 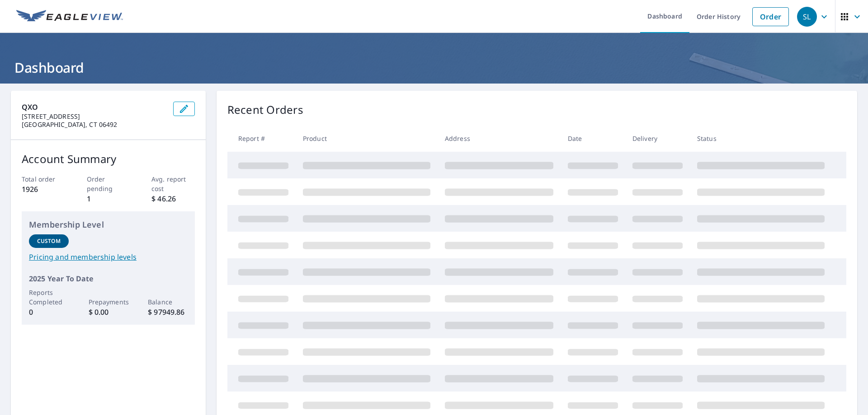 What do you see at coordinates (761, 139) in the screenshot?
I see `th: Status` at bounding box center [761, 139].